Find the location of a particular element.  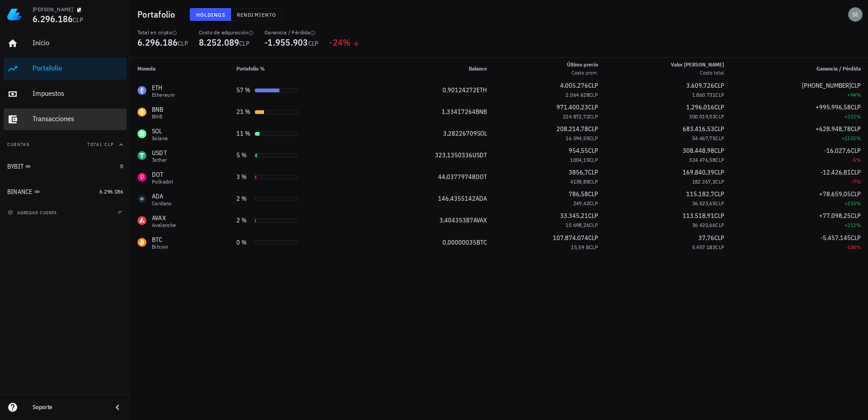

span: 0,00000035 is located at coordinates (460, 242).